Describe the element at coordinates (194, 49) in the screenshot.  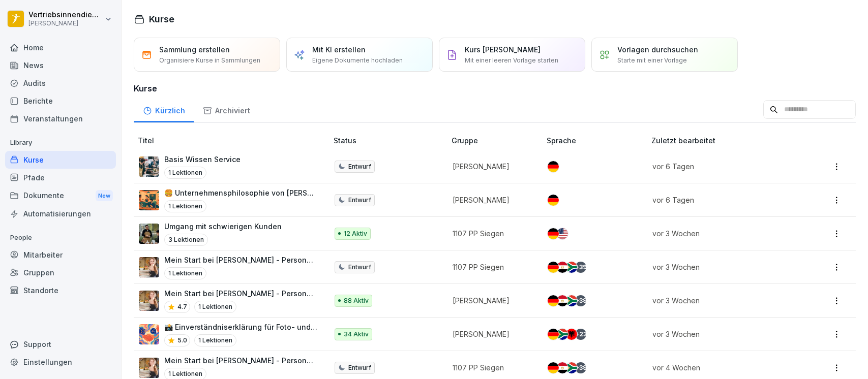
I see `p: Sammlung erstellen` at that location.